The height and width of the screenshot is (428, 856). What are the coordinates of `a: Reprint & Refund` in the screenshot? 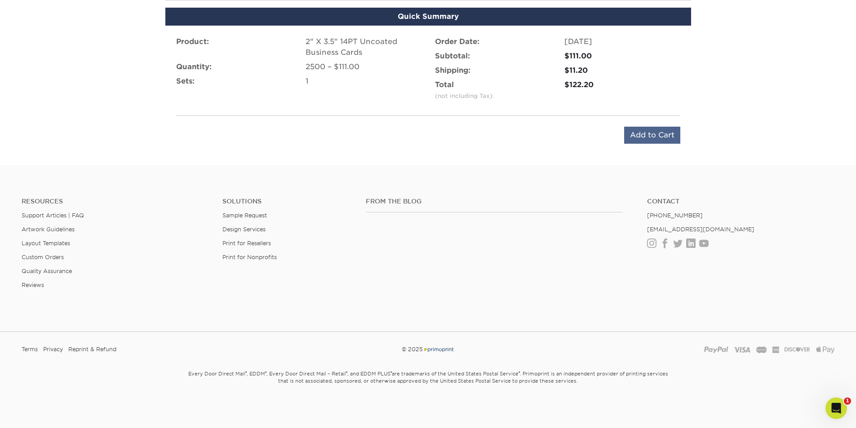 It's located at (92, 349).